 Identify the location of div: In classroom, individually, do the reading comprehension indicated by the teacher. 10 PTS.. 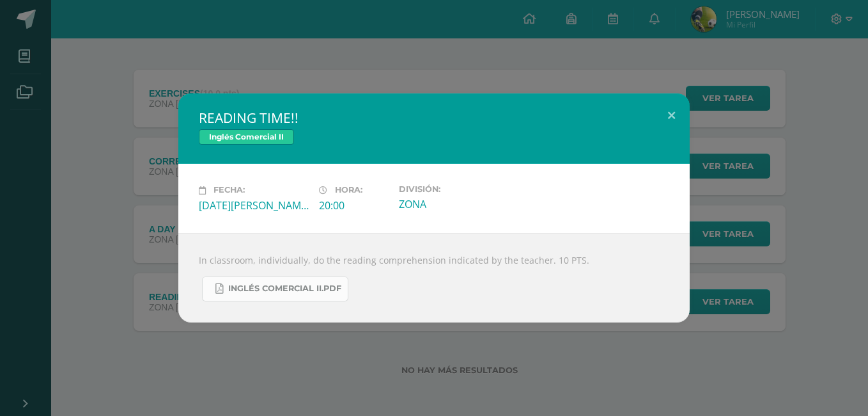
(434, 278).